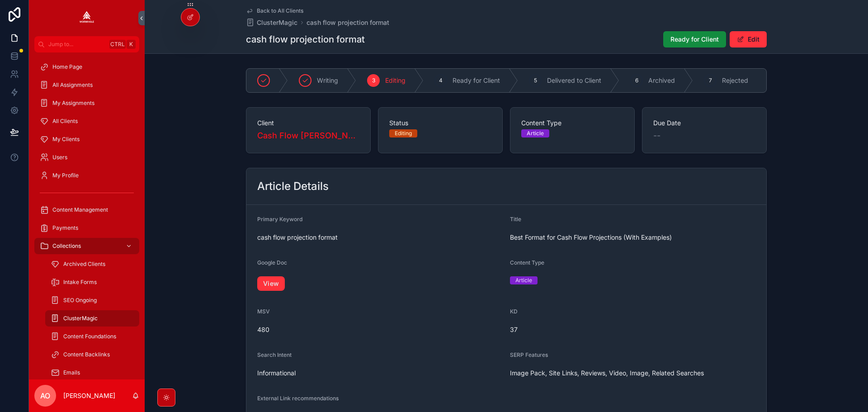 Image resolution: width=868 pixels, height=412 pixels. I want to click on button: Jump to...CtrlK, so click(87, 45).